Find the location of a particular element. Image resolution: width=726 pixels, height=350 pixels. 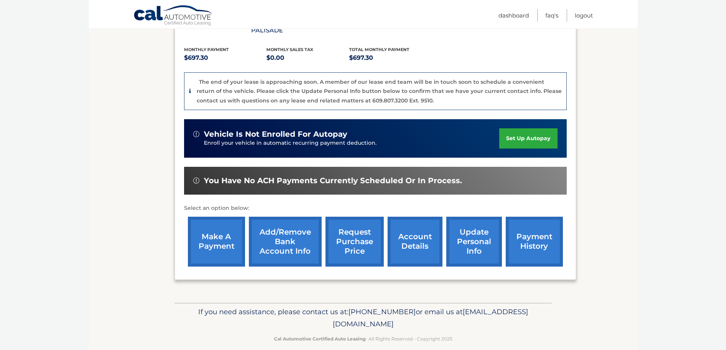

span: Monthly Payment is located at coordinates (206, 50).